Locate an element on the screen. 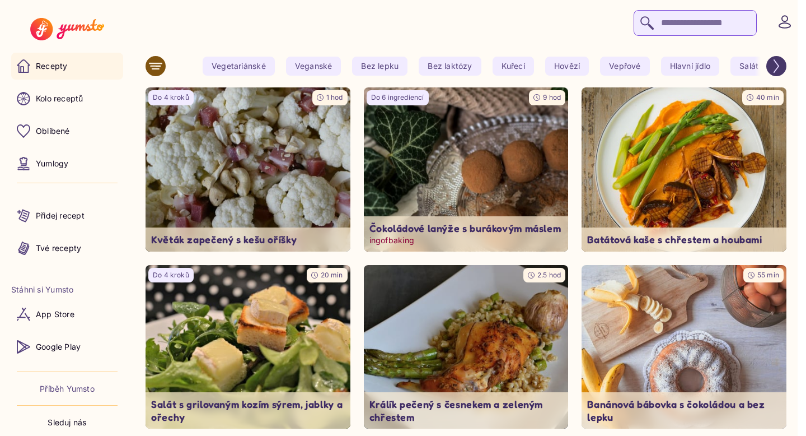  a: undefined40 minBatátová kaše s chřestem a houbami is located at coordinates (684, 169).